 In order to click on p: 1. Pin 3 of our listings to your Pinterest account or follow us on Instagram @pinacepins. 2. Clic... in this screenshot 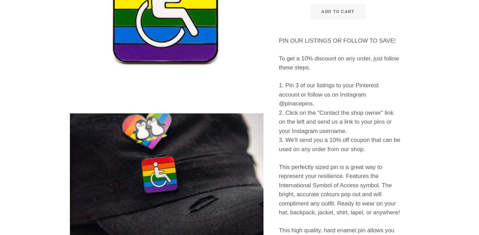, I will do `click(340, 117)`.